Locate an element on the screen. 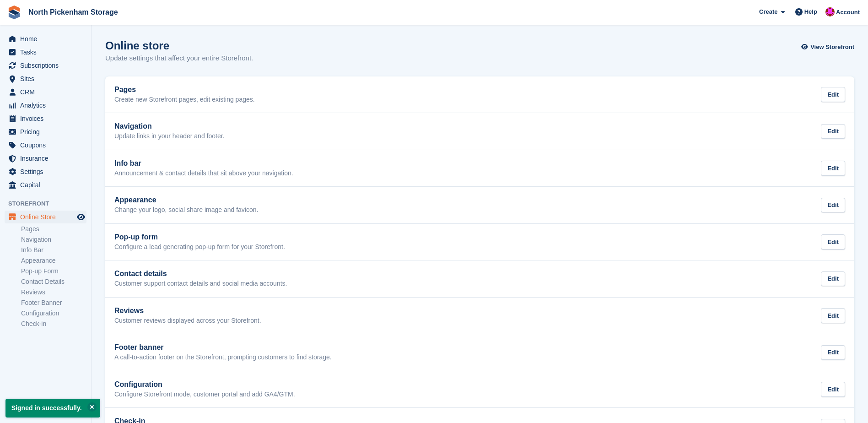  span: View Storefront is located at coordinates (832, 47).